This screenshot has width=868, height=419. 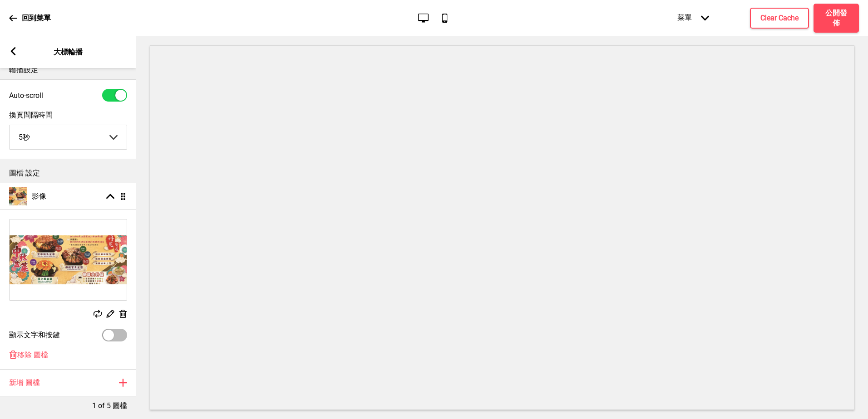 What do you see at coordinates (68, 52) in the screenshot?
I see `p: 大標輪播` at bounding box center [68, 52].